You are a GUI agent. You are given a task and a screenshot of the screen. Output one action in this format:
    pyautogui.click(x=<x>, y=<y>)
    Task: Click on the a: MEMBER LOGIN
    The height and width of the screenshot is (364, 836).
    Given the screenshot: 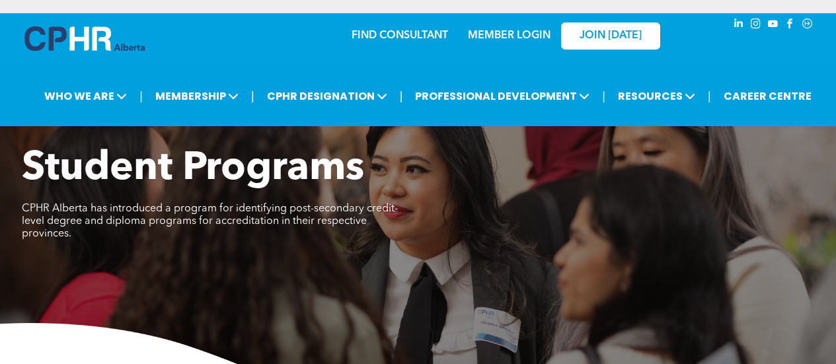 What is the action you would take?
    pyautogui.click(x=509, y=36)
    